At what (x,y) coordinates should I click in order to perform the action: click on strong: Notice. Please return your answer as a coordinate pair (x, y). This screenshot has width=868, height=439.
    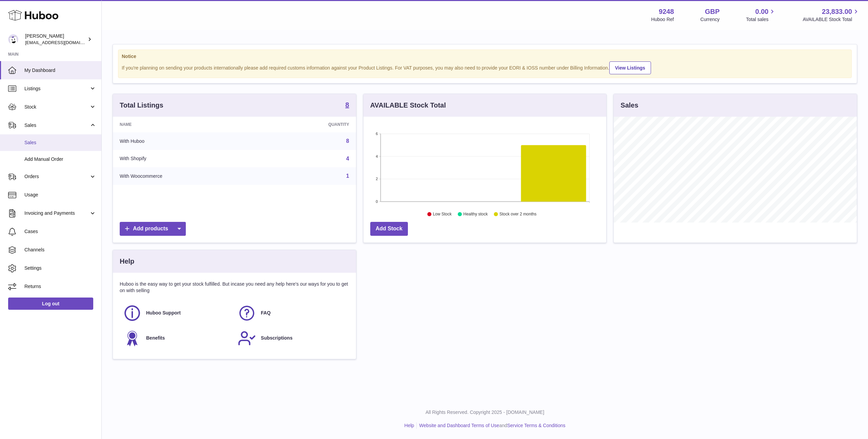
    Looking at the image, I should click on (484, 57).